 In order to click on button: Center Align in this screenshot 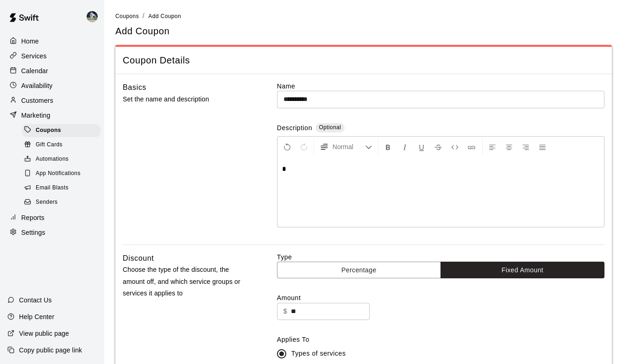, I will do `click(509, 146)`.